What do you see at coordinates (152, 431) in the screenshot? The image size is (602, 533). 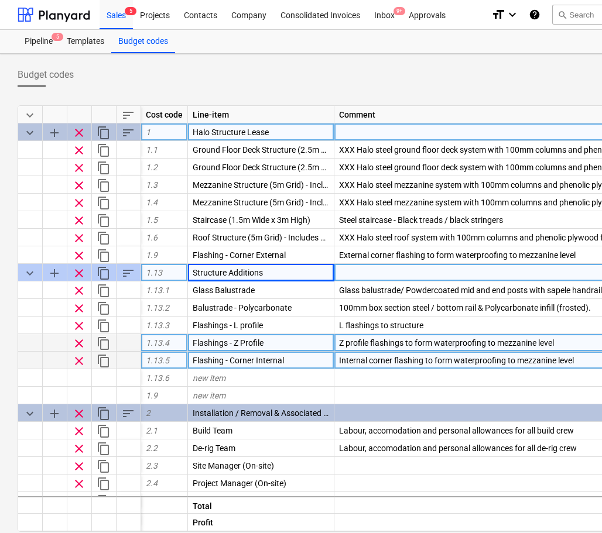 I see `span: 2.1` at bounding box center [152, 431].